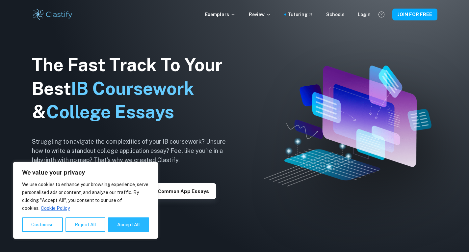 This screenshot has height=252, width=469. Describe the element at coordinates (260, 14) in the screenshot. I see `p: Review` at that location.